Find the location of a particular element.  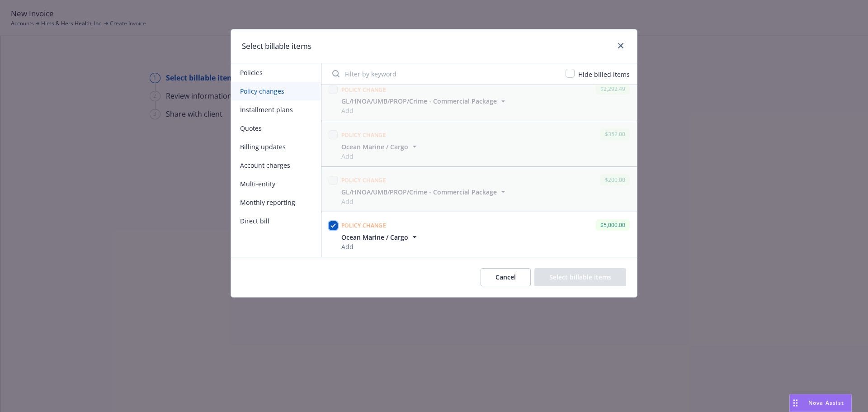

a: close is located at coordinates (621, 46).